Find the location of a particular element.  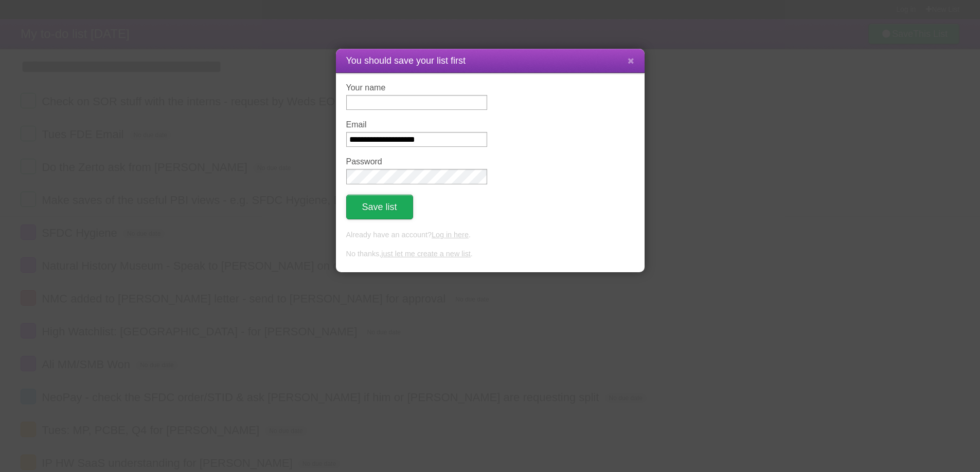

label: Your name is located at coordinates (416, 88).